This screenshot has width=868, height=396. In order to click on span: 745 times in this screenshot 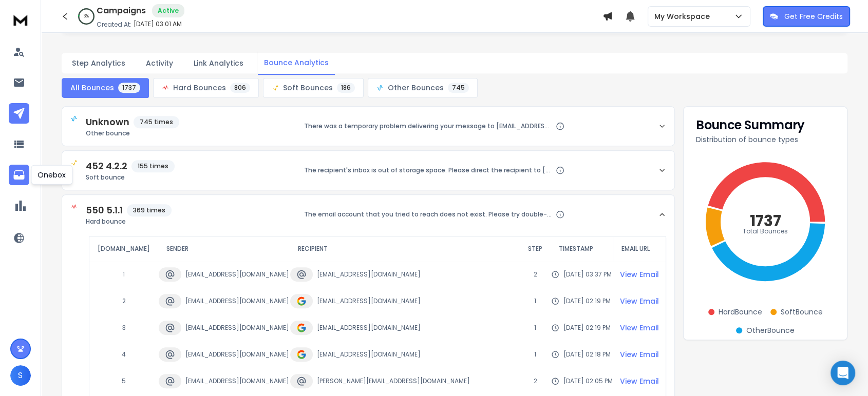, I will do `click(156, 122)`.